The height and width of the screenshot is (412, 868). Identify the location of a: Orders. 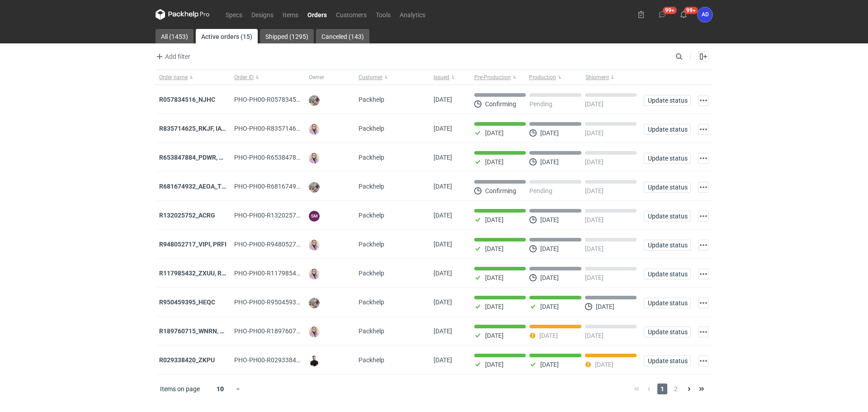
(317, 14).